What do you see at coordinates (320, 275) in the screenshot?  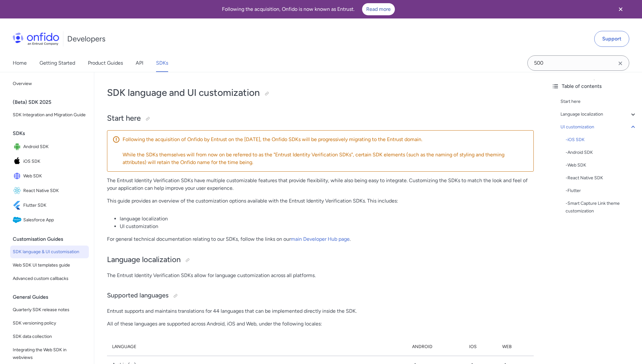 I see `p: The Entrust Identity Verification SDKs allow for language customization across all platforms.` at bounding box center [320, 275].